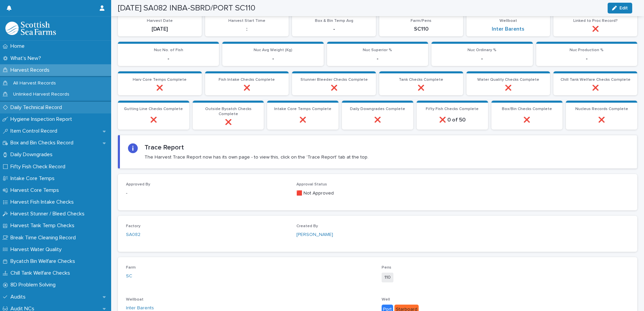  Describe the element at coordinates (229, 111) in the screenshot. I see `span: Outside Bycatch Checks Complete` at that location.